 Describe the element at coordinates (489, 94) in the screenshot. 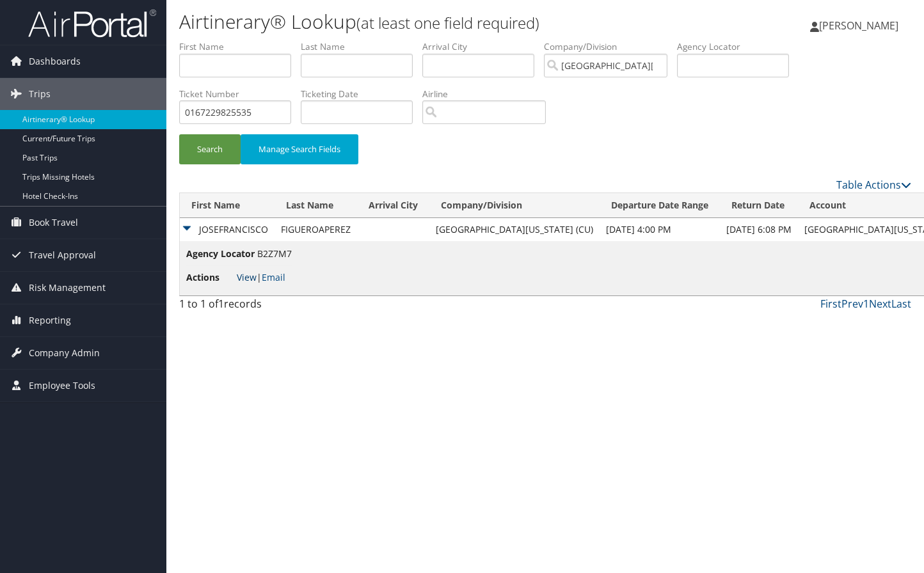

I see `label: Airline` at that location.